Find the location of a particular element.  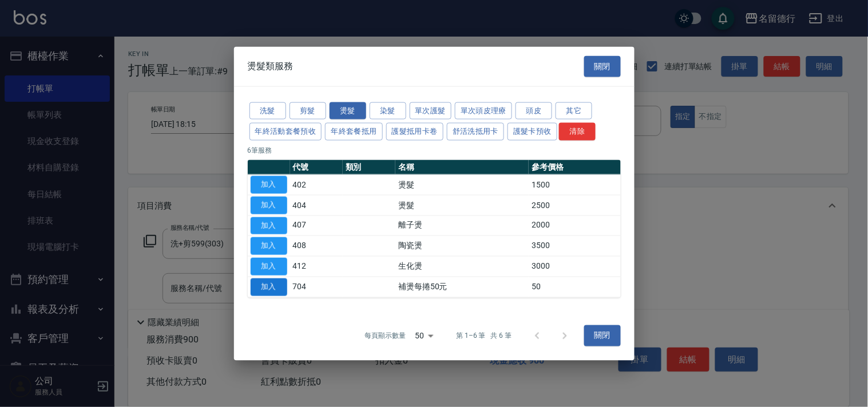

td: 3000 is located at coordinates (574, 266).